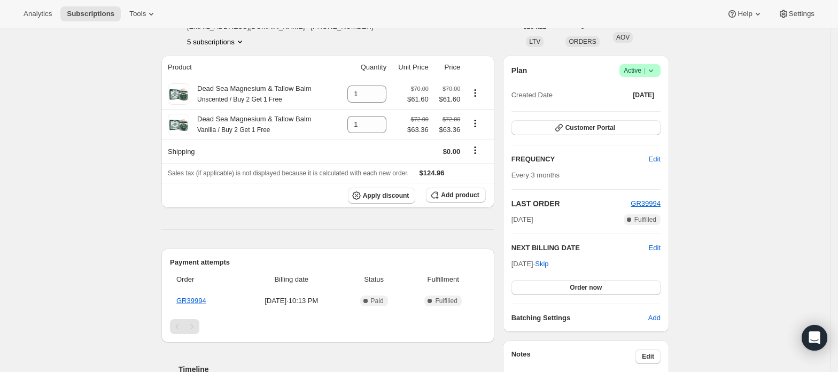  What do you see at coordinates (374, 279) in the screenshot?
I see `span: Status` at bounding box center [374, 279].